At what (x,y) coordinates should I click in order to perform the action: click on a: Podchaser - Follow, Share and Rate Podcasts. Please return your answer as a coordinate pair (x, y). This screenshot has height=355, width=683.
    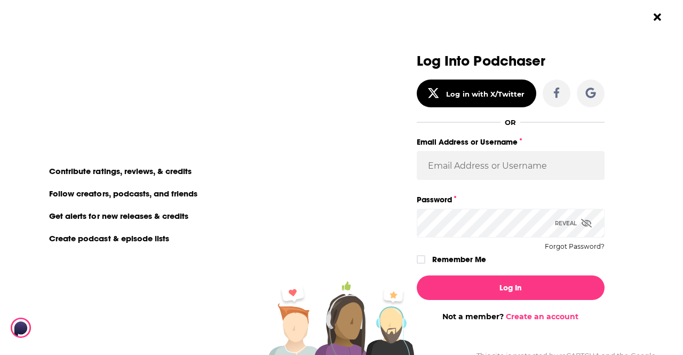
    Looking at the image, I should click on (58, 328).